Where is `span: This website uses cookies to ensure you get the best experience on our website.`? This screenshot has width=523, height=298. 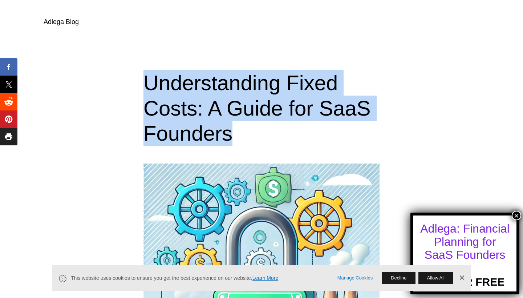 span: This website uses cookies to ensure you get the best experience on our website. is located at coordinates (199, 278).